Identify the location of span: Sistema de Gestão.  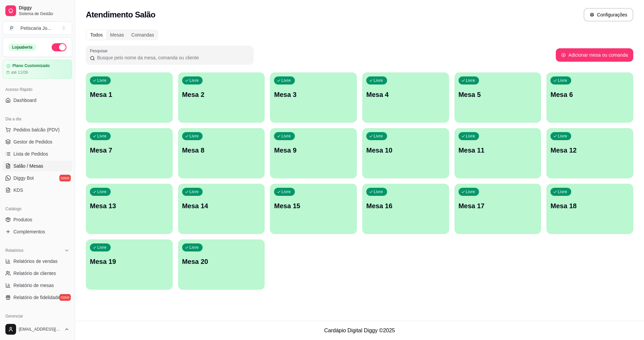
(44, 14).